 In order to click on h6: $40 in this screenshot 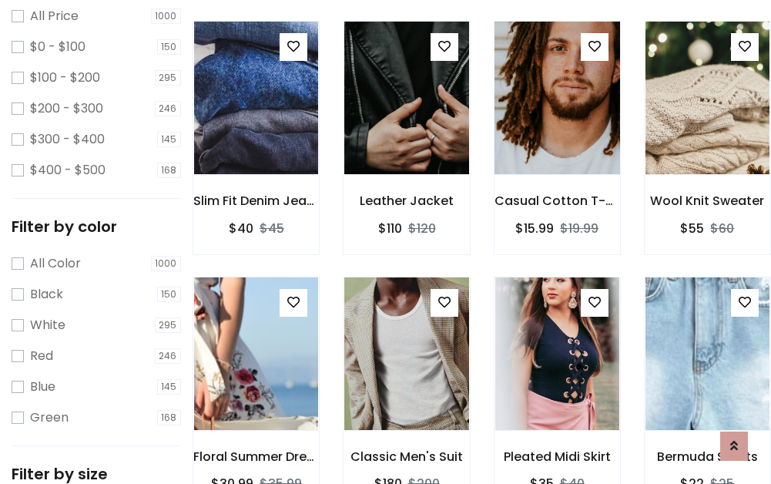, I will do `click(241, 228)`.